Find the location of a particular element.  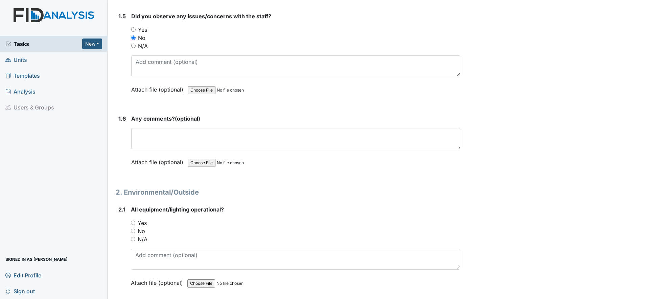

span: Did you observe any issues/concerns with the staff? is located at coordinates (201, 16).